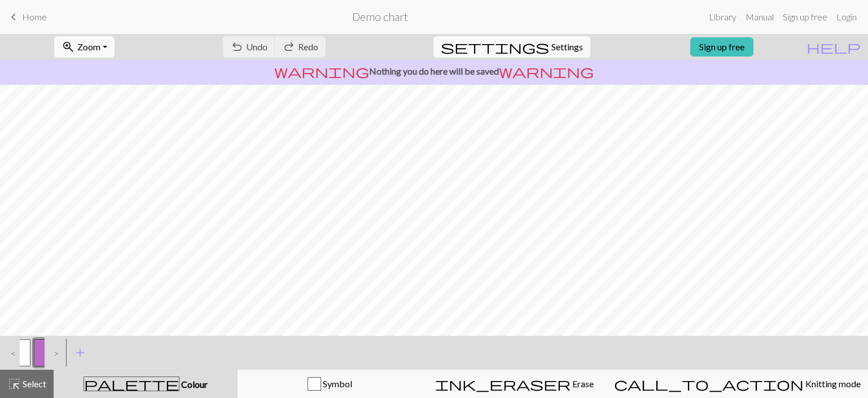 The height and width of the screenshot is (398, 868). Describe the element at coordinates (495, 47) in the screenshot. I see `i: Settings` at that location.